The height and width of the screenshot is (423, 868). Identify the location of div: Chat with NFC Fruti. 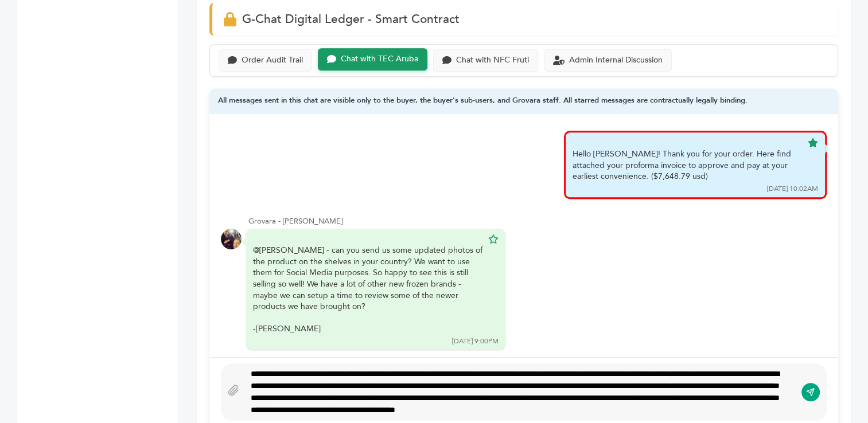
(492, 60).